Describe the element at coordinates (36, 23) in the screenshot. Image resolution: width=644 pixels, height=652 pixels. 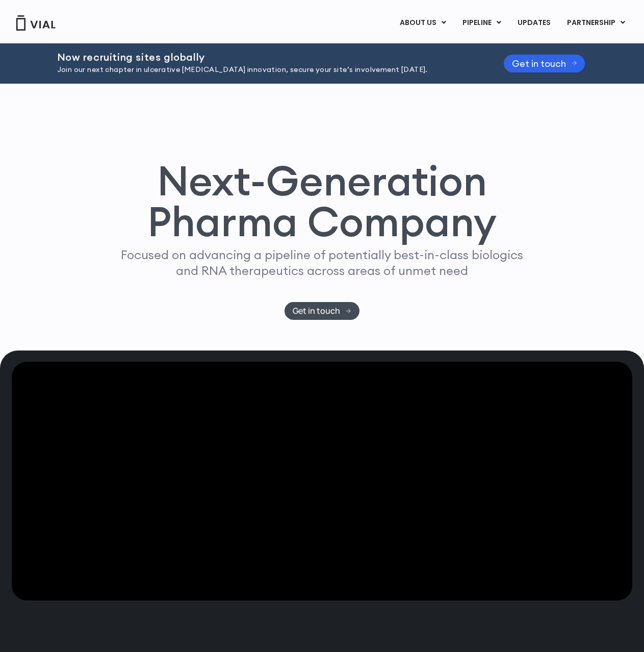
I see `img: Vial Logo` at that location.